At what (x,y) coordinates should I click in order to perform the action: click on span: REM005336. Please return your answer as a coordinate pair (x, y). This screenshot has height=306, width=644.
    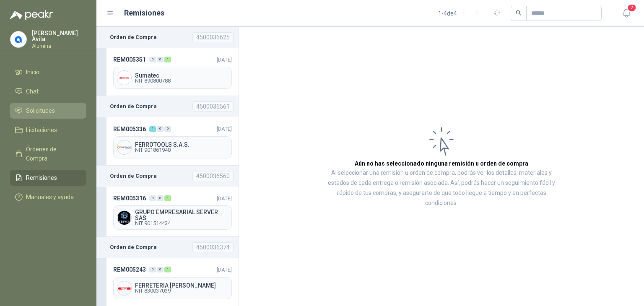
    Looking at the image, I should click on (130, 129).